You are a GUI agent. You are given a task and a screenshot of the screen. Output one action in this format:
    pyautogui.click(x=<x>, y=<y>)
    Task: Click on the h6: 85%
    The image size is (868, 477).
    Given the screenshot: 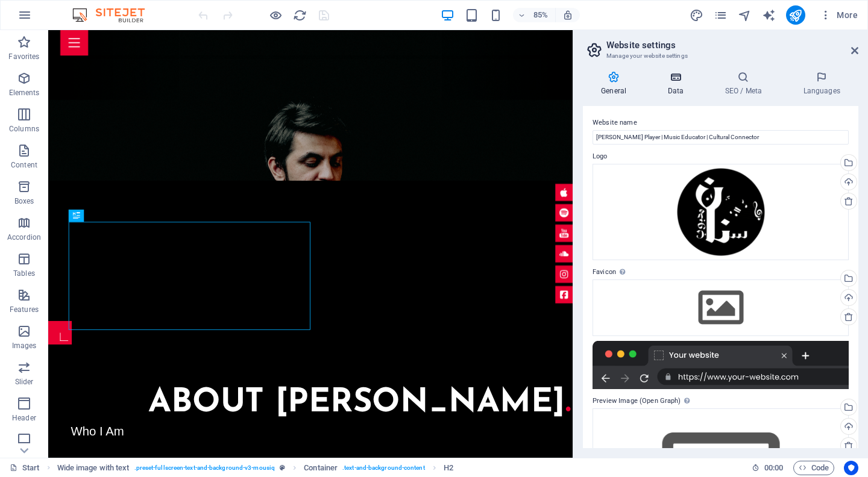 What is the action you would take?
    pyautogui.click(x=541, y=15)
    